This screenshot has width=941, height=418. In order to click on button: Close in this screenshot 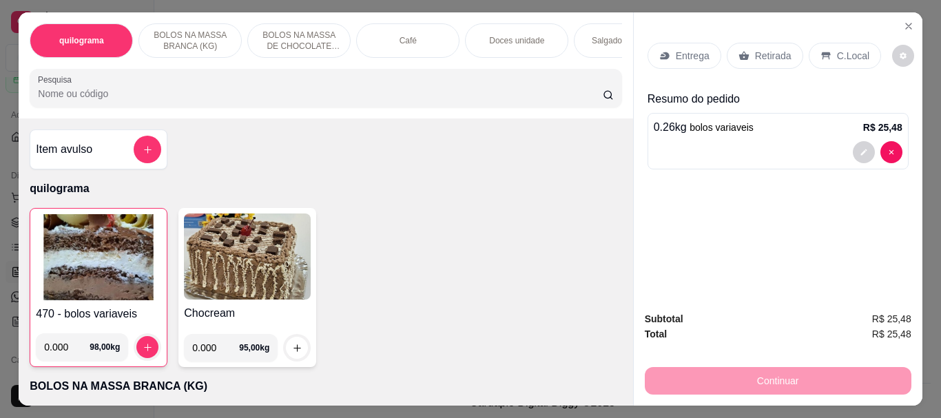, I will do `click(908, 26)`.